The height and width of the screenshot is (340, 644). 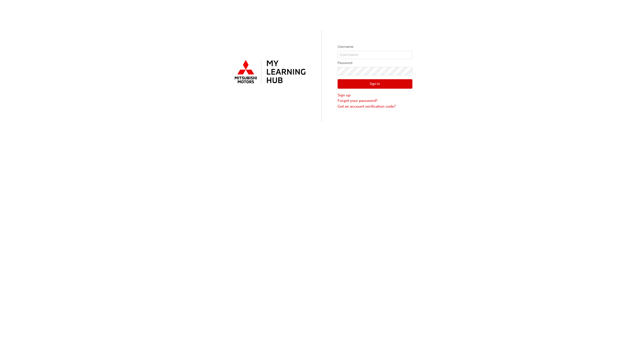 I want to click on input: Username, so click(x=375, y=55).